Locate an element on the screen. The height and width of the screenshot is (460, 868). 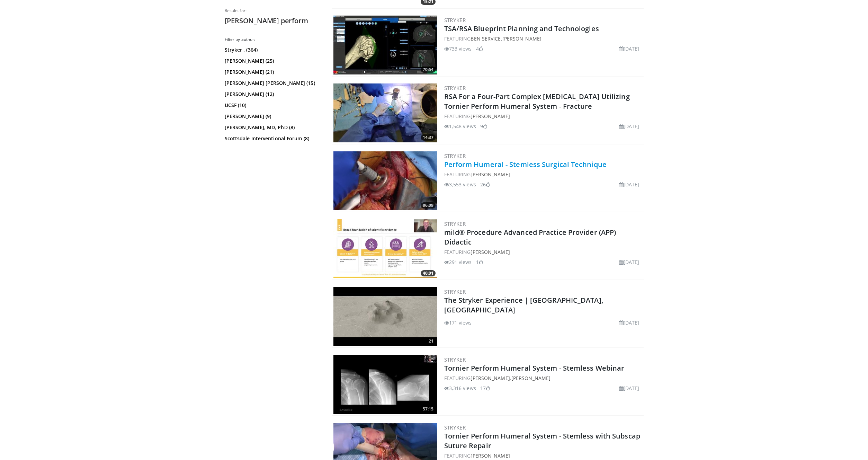
span: 70:54 is located at coordinates (428, 70).